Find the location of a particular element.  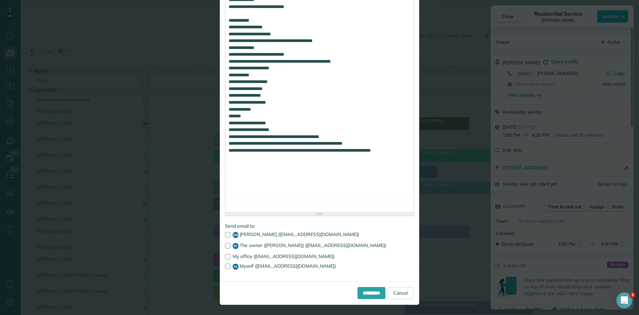

div: Resize is located at coordinates (320, 214).